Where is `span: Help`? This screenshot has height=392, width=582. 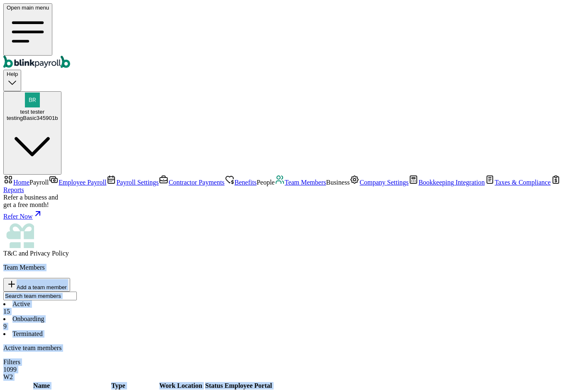 span: Help is located at coordinates (12, 74).